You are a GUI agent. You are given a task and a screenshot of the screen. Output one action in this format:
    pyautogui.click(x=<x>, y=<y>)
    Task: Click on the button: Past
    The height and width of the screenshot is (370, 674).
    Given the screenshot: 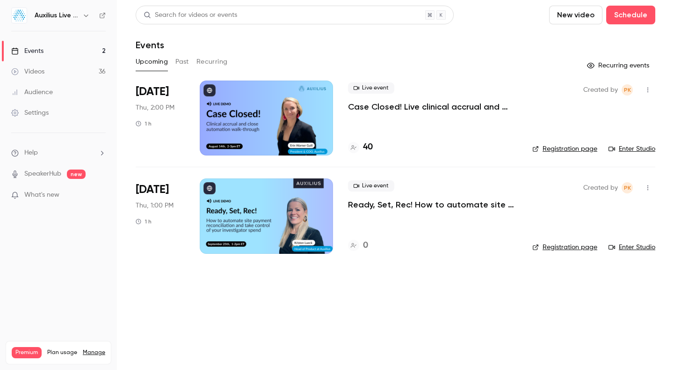 What is the action you would take?
    pyautogui.click(x=182, y=62)
    